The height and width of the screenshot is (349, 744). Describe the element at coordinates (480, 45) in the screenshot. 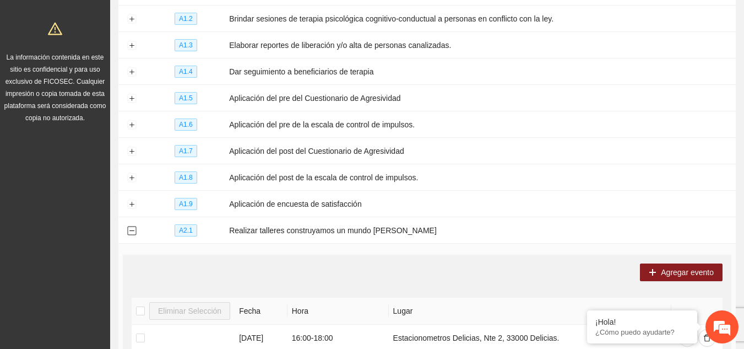

I see `td: Elaborar reportes de liberación y/o alta de personas canalizadas.` at that location.